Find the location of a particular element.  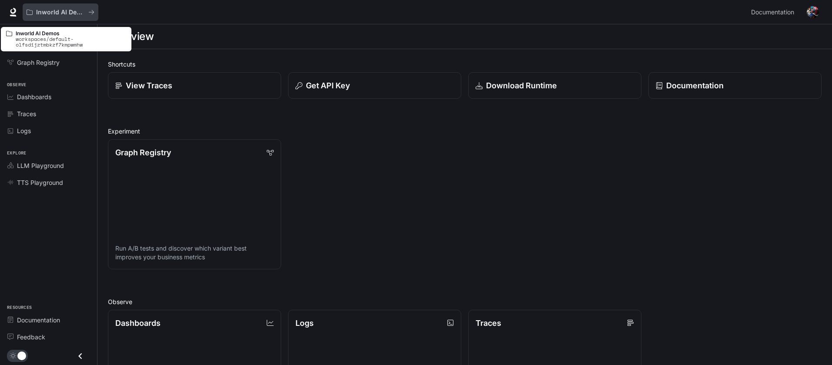

a: Feedback is located at coordinates (48, 337).